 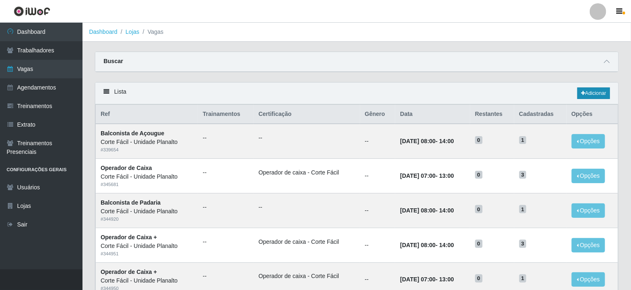 What do you see at coordinates (226, 114) in the screenshot?
I see `th: Trainamentos` at bounding box center [226, 114].